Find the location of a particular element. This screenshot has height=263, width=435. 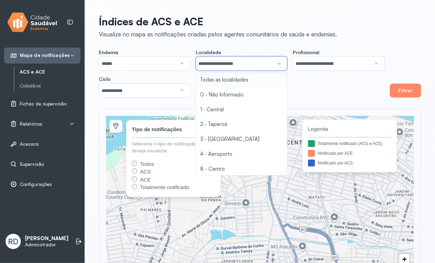

span: Totalmente notificado is located at coordinates (165, 187).